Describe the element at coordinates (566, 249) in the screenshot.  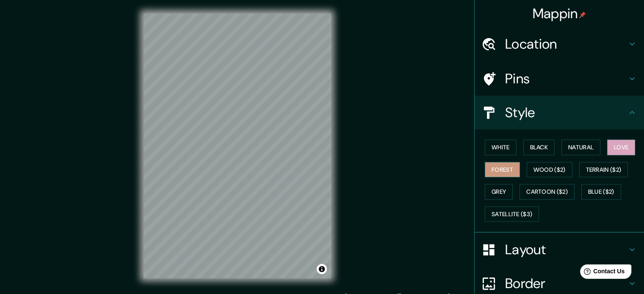
I see `h4: Layout` at that location.